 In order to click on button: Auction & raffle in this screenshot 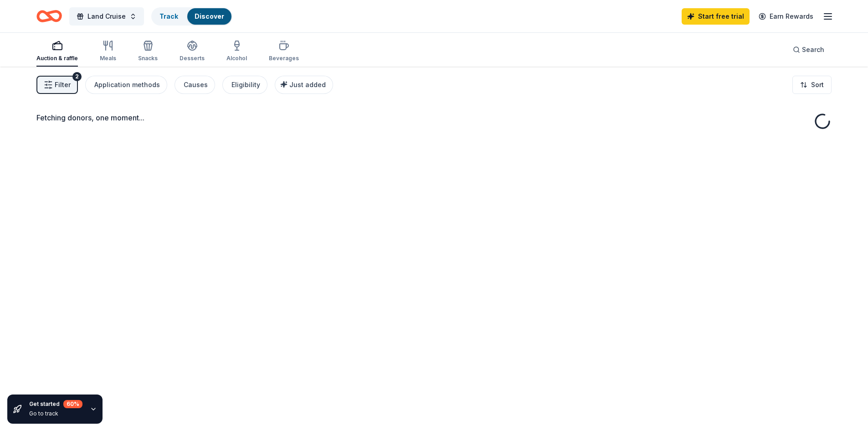, I will do `click(57, 51)`.